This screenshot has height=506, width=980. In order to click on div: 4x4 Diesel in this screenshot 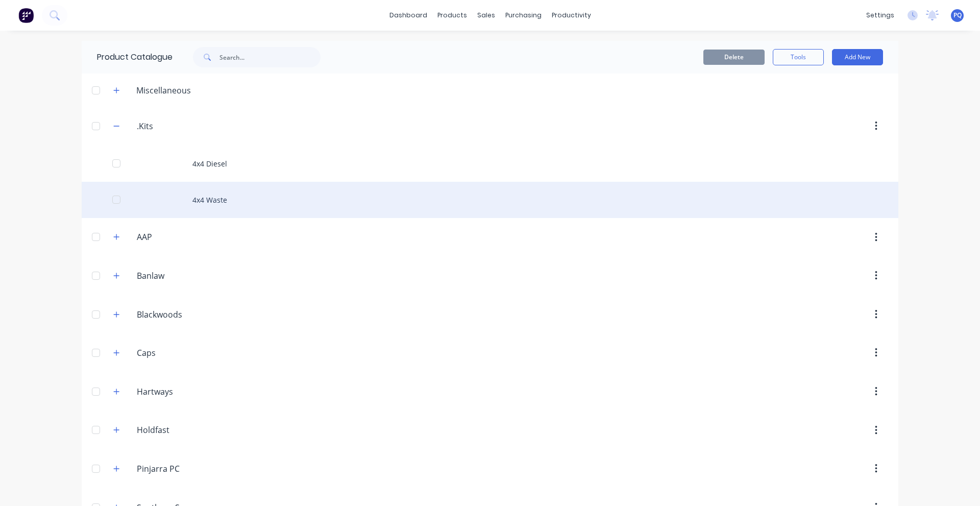, I will do `click(490, 163)`.